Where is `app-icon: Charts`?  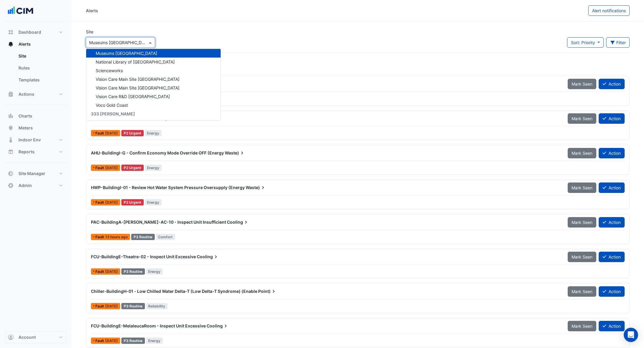
app-icon: Charts is located at coordinates (11, 116).